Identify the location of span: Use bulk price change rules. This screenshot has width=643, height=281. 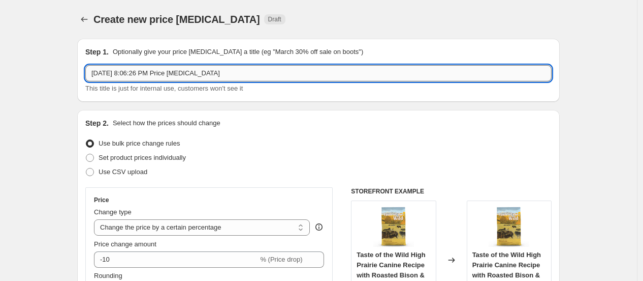
(139, 143).